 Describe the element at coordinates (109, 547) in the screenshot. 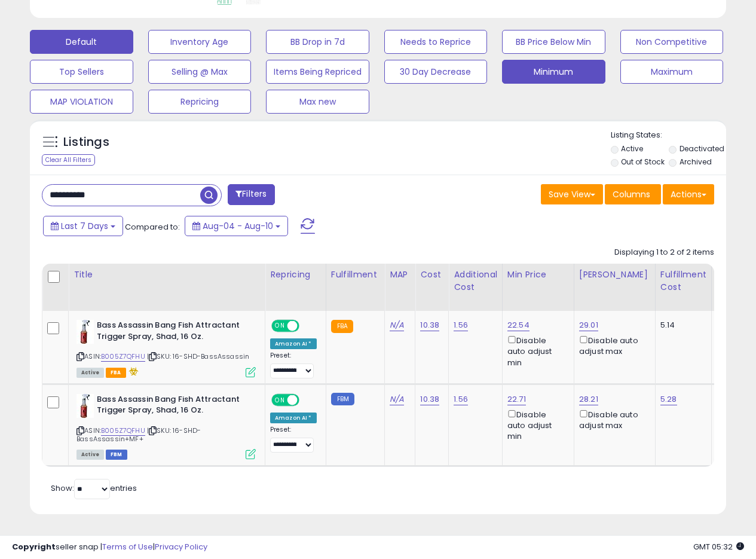

I see `div: seller snap | |` at that location.